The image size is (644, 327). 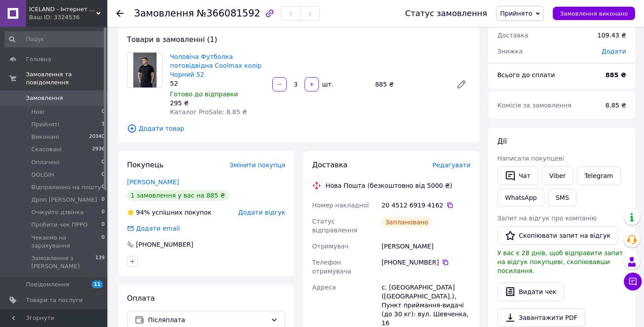 What do you see at coordinates (613, 51) in the screenshot?
I see `span: Додати` at bounding box center [613, 51].